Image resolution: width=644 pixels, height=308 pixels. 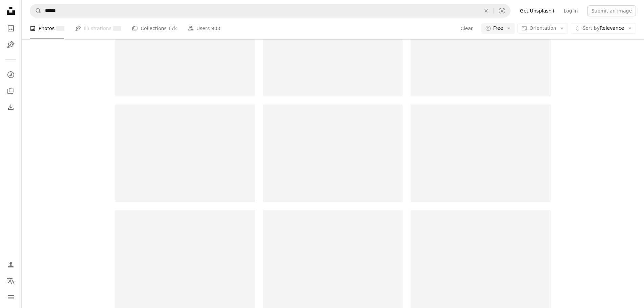 I want to click on a: Users 903, so click(x=204, y=29).